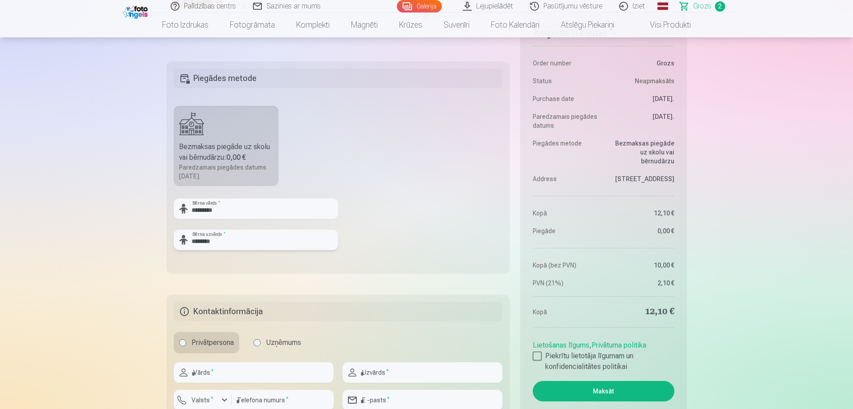  I want to click on dd: 2,10 €, so click(641, 283).